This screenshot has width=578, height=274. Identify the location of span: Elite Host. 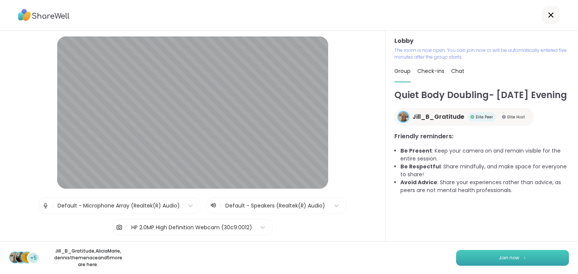
(516, 117).